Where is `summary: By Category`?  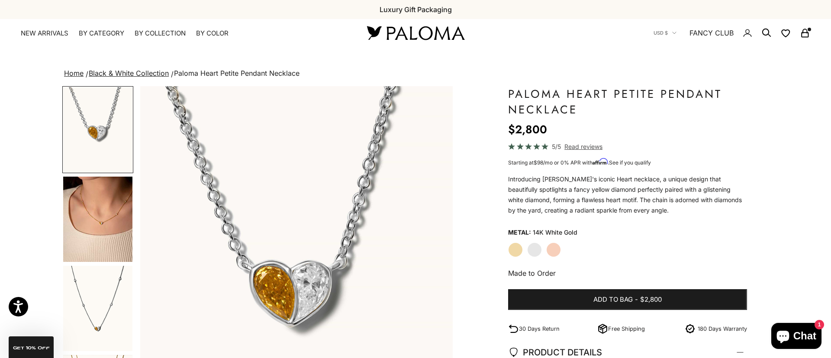 summary: By Category is located at coordinates (101, 33).